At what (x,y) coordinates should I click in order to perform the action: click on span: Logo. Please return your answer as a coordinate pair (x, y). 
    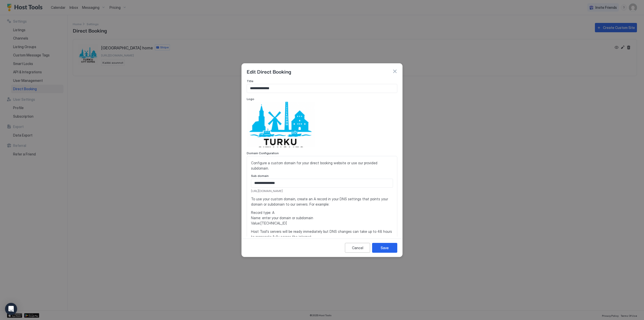
    Looking at the image, I should click on (250, 99).